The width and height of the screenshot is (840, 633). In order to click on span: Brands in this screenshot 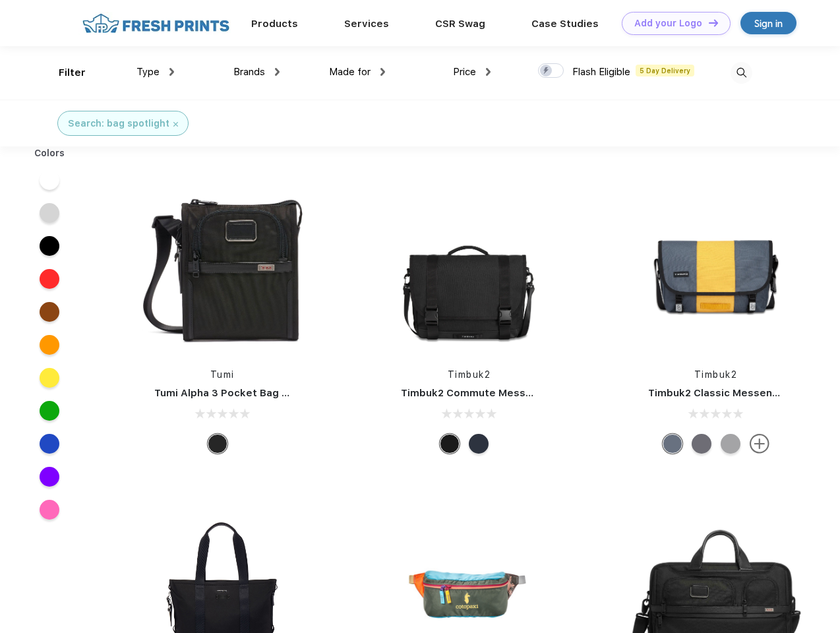, I will do `click(250, 72)`.